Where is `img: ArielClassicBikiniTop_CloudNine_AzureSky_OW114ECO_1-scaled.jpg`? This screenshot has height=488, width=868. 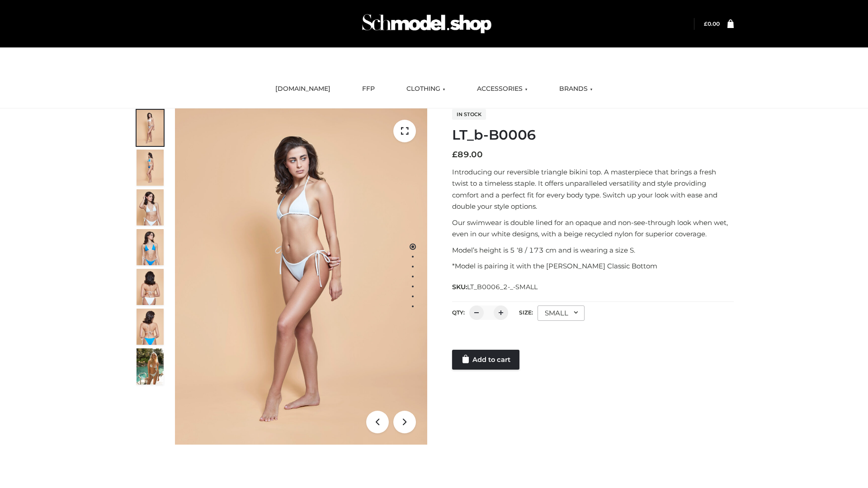
img: ArielClassicBikiniTop_CloudNine_AzureSky_OW114ECO_1-scaled.jpg is located at coordinates (150, 128).